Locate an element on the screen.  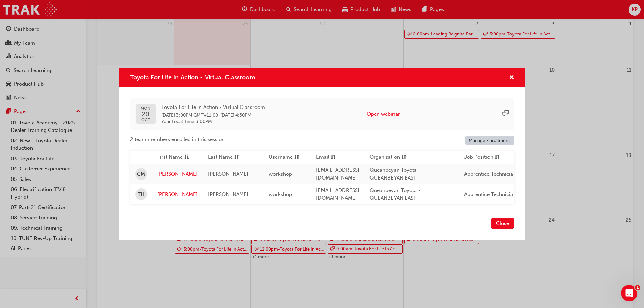
span: First Name is located at coordinates (169, 157).